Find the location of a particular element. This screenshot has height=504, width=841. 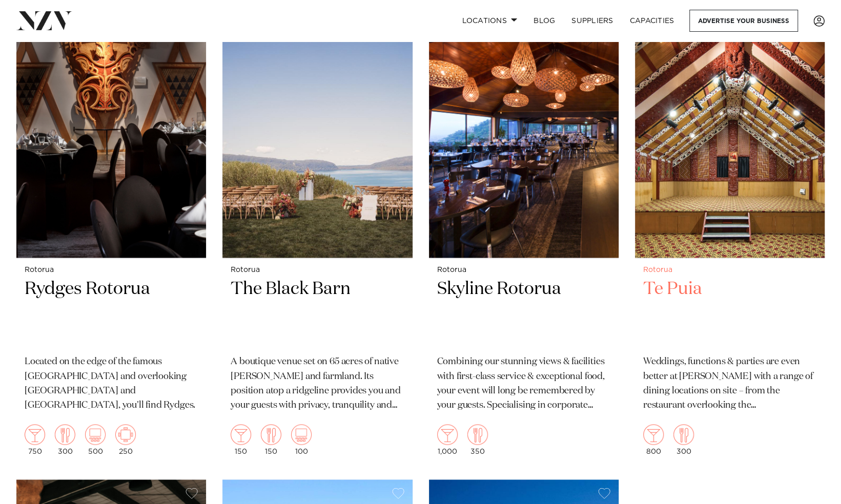

div: 750 is located at coordinates (35, 439).